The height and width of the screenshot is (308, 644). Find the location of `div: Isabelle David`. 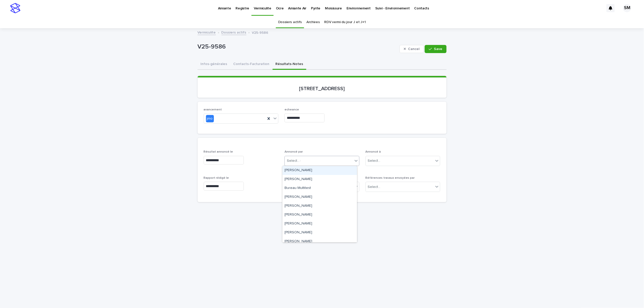

div: Isabelle David is located at coordinates (319, 206).